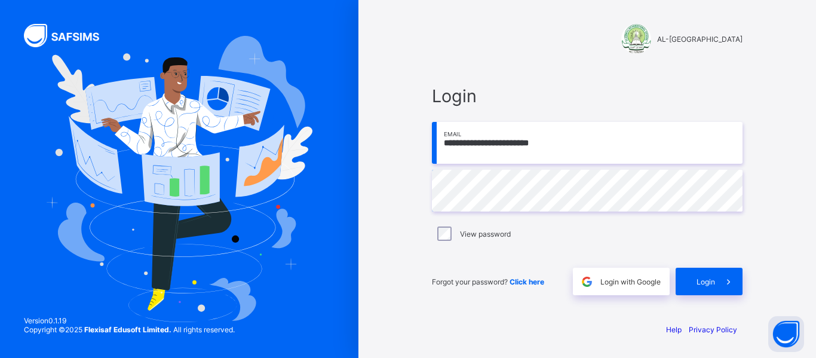 This screenshot has height=358, width=816. What do you see at coordinates (786, 334) in the screenshot?
I see `button: Open asap` at bounding box center [786, 334].